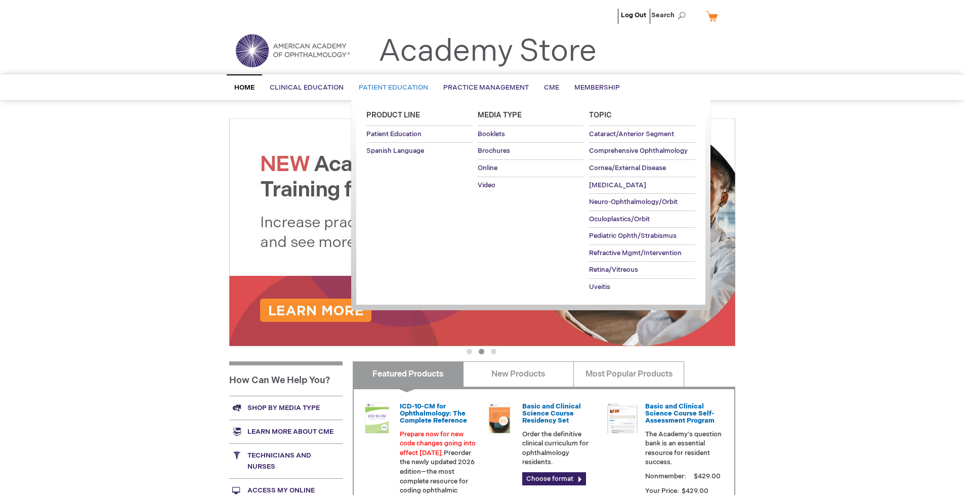 This screenshot has width=964, height=495. I want to click on a: ICD-10-CM for Ophthalmology: The Complete Reference, so click(433, 413).